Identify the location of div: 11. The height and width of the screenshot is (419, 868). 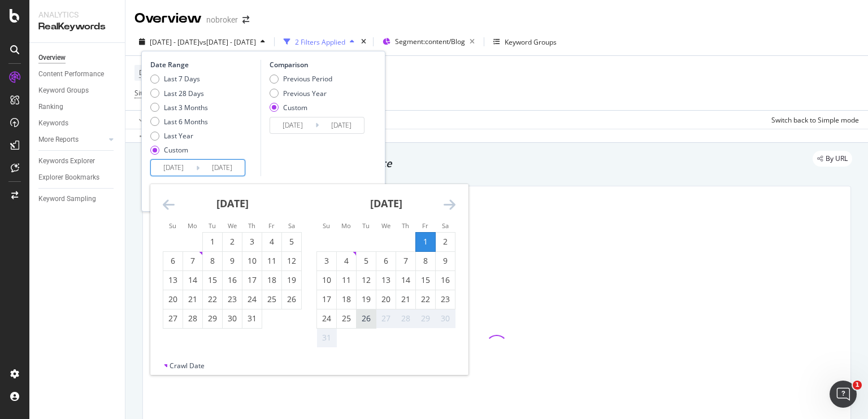
(346, 280).